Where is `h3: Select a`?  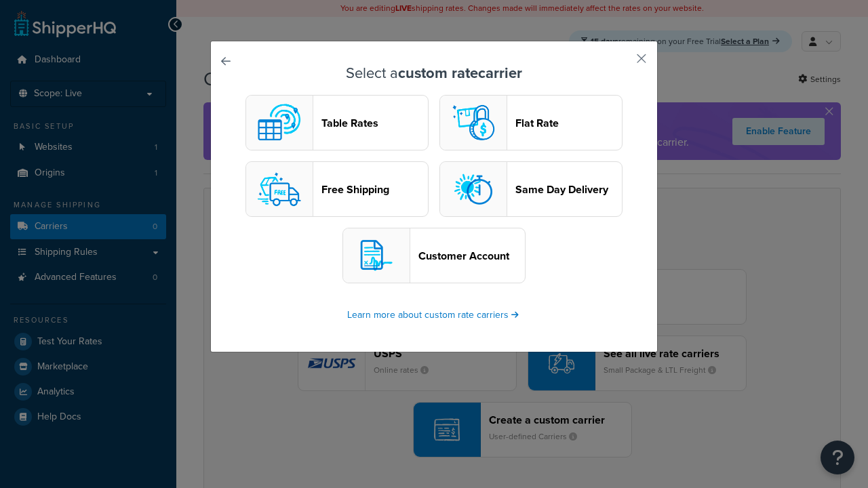 h3: Select a is located at coordinates (434, 73).